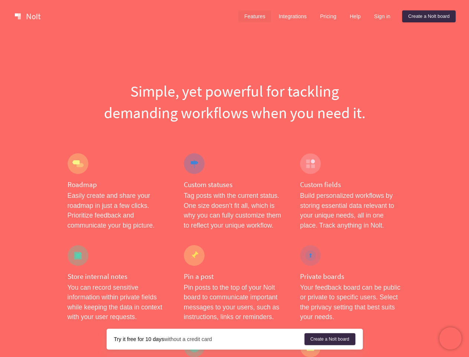 This screenshot has height=357, width=469. What do you see at coordinates (328, 16) in the screenshot?
I see `a: Pricing` at bounding box center [328, 16].